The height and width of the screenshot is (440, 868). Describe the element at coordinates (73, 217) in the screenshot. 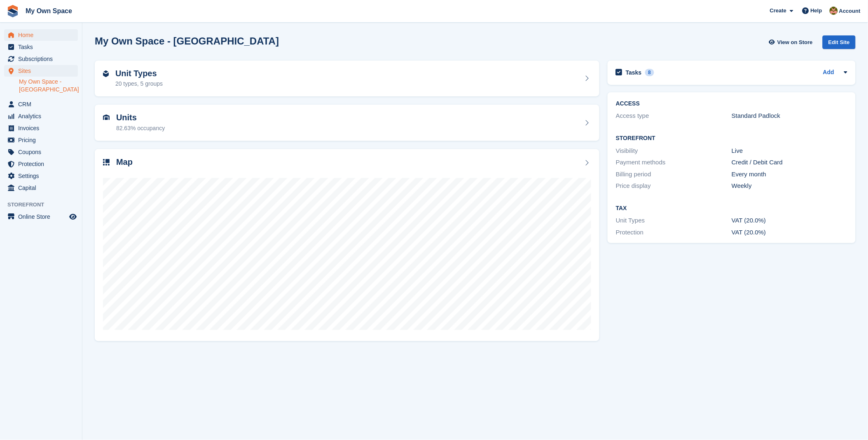

I see `a: Preview store` at that location.